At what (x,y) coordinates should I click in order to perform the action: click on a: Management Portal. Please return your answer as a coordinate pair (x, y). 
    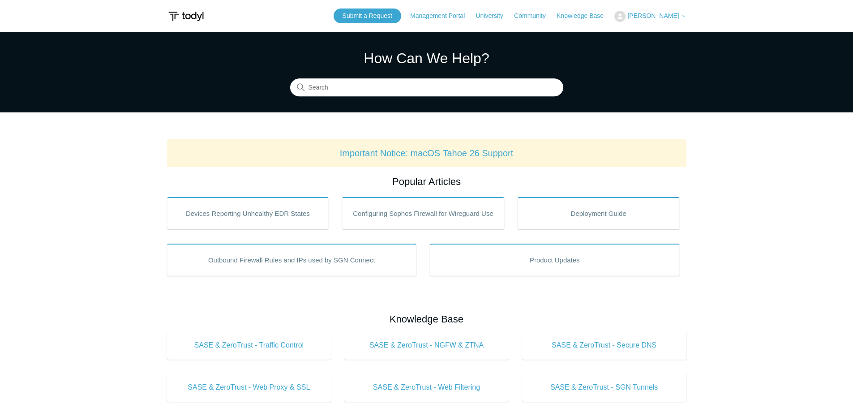
    Looking at the image, I should click on (442, 16).